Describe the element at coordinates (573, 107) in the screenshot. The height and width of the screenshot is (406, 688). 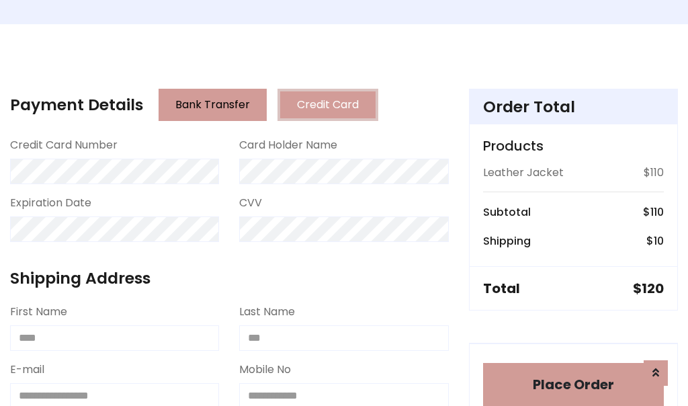
I see `h4: Order Total` at that location.